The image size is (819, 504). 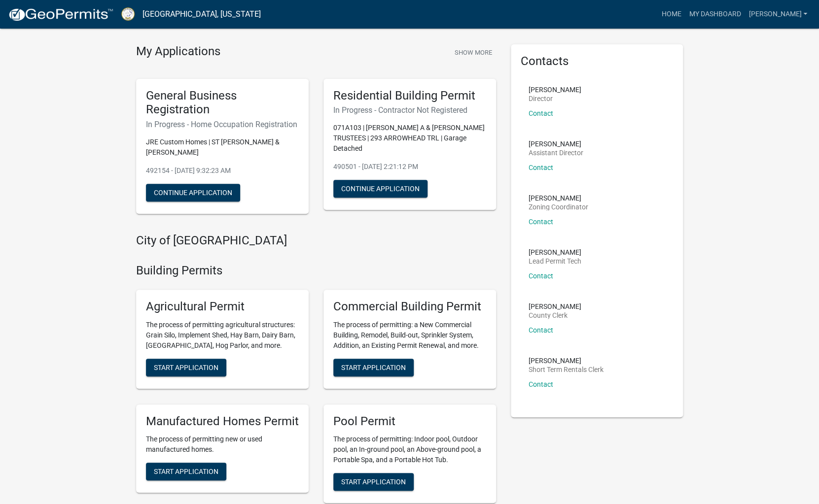 I want to click on p: Assistant Director, so click(x=556, y=153).